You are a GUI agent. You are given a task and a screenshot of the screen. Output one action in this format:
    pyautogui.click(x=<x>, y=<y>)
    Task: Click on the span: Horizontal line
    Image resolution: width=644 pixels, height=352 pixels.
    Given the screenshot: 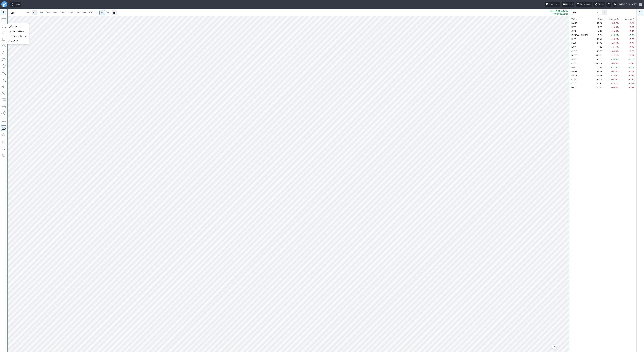 What is the action you would take?
    pyautogui.click(x=19, y=36)
    